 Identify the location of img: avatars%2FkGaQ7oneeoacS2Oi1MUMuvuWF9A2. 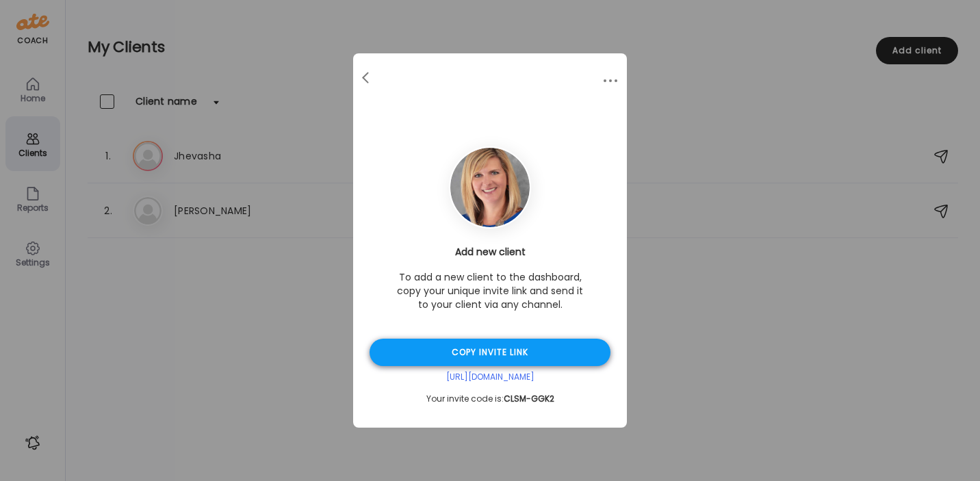
(490, 188).